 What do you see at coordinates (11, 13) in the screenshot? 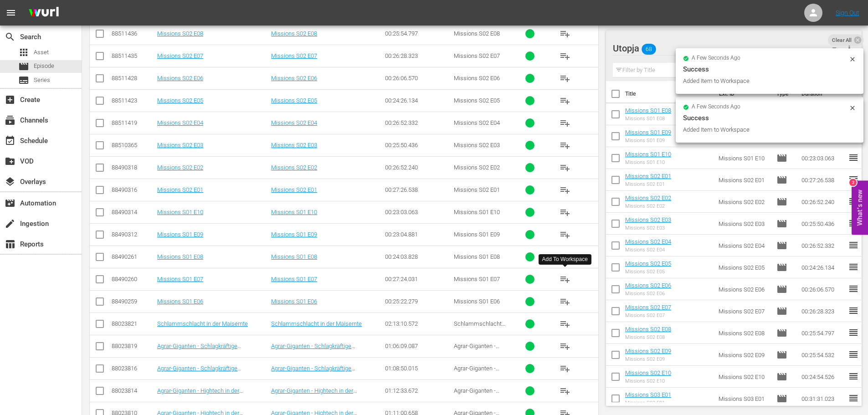
I see `span: menu` at bounding box center [11, 13].